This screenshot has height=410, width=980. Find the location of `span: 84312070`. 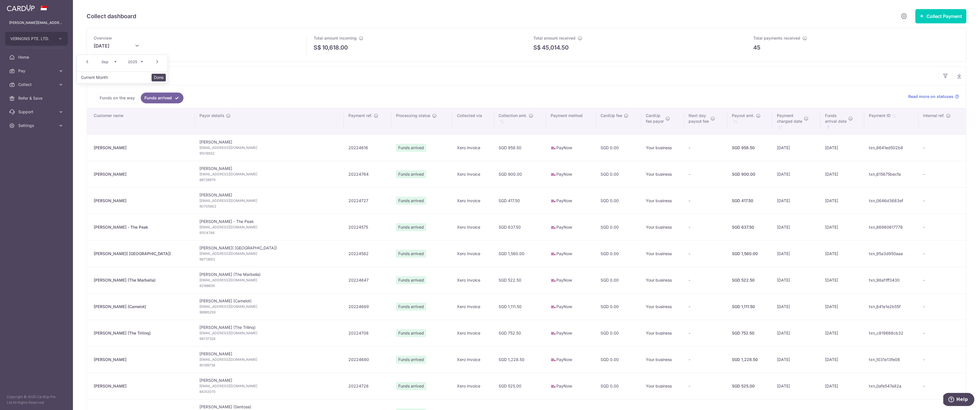

span: 84312070 is located at coordinates (269, 392).